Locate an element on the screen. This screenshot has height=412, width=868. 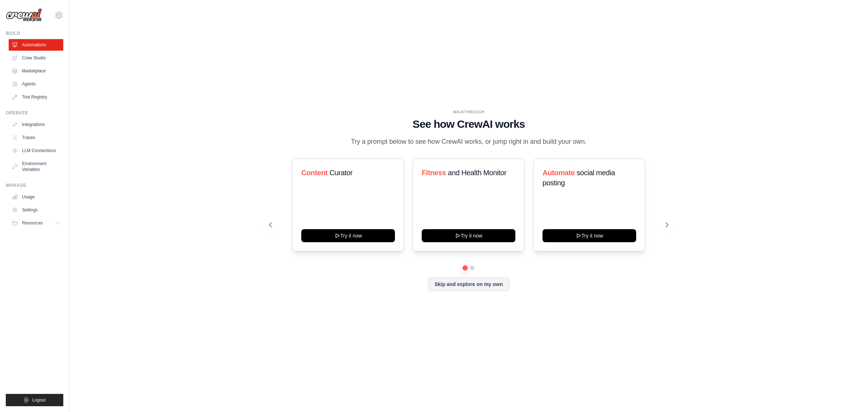
div: Build is located at coordinates (34, 33).